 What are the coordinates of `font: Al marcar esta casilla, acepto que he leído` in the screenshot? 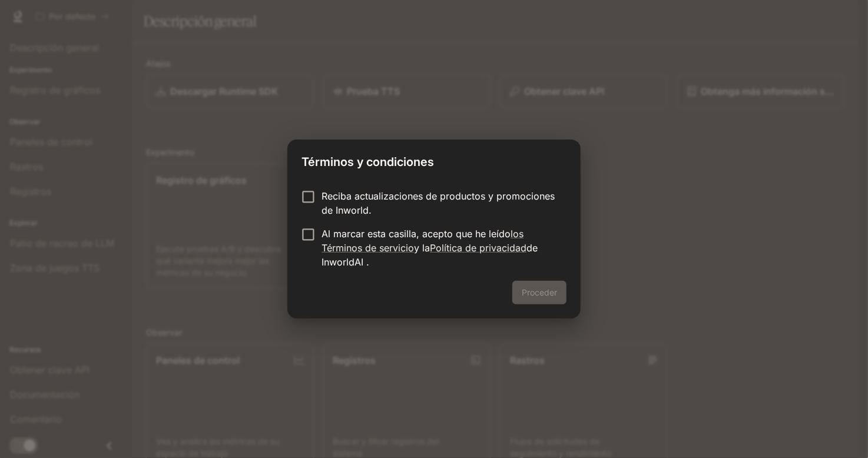 It's located at (416, 234).